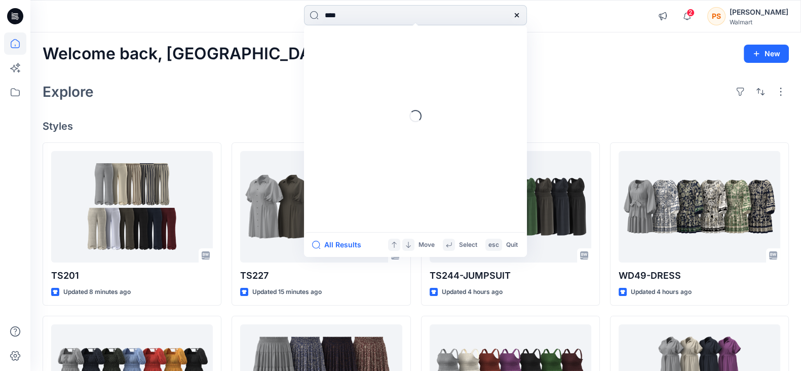 The height and width of the screenshot is (371, 801). What do you see at coordinates (759, 22) in the screenshot?
I see `div: Walmart` at bounding box center [759, 22].